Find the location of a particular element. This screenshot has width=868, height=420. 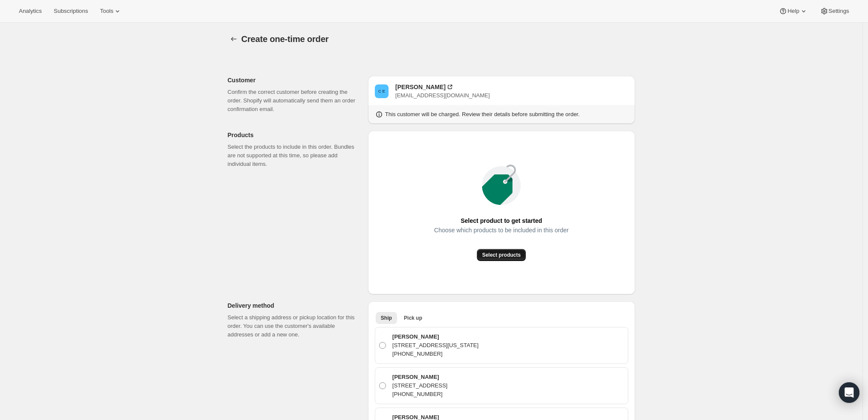

span: Create one-time order is located at coordinates (285, 39).